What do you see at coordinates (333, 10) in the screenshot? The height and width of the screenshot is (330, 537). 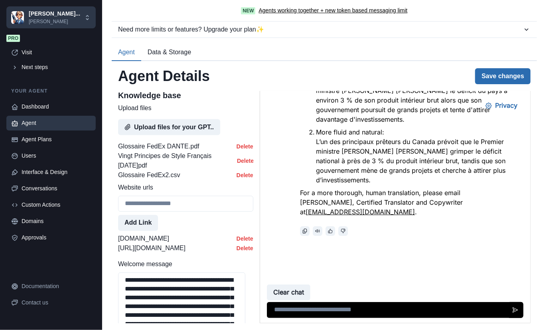 I see `a: Agents working together + new token based messaging limit` at bounding box center [333, 10].